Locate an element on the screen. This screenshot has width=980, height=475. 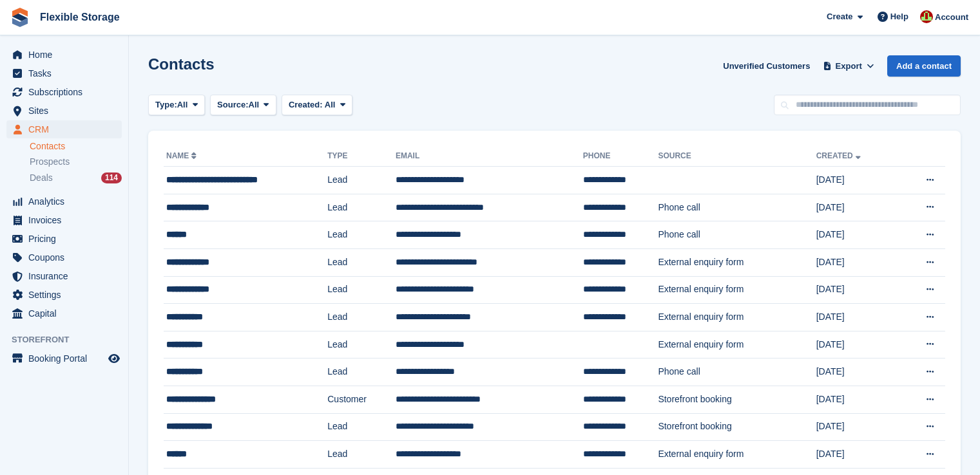
th: Type is located at coordinates (361, 156).